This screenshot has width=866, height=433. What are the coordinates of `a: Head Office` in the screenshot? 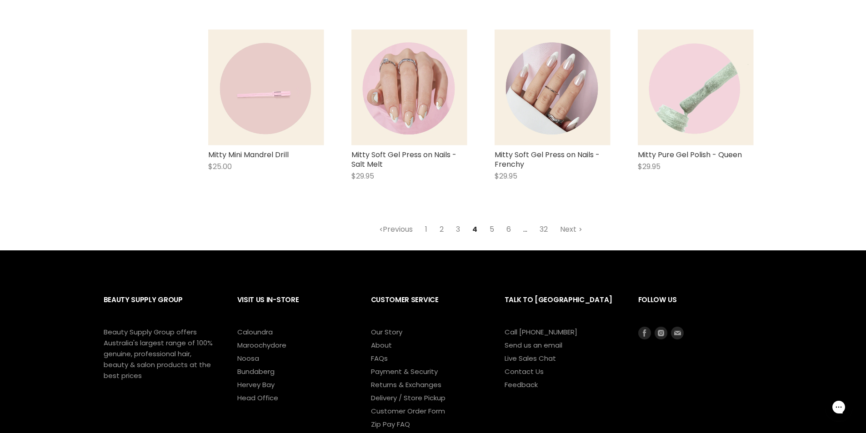 It's located at (258, 398).